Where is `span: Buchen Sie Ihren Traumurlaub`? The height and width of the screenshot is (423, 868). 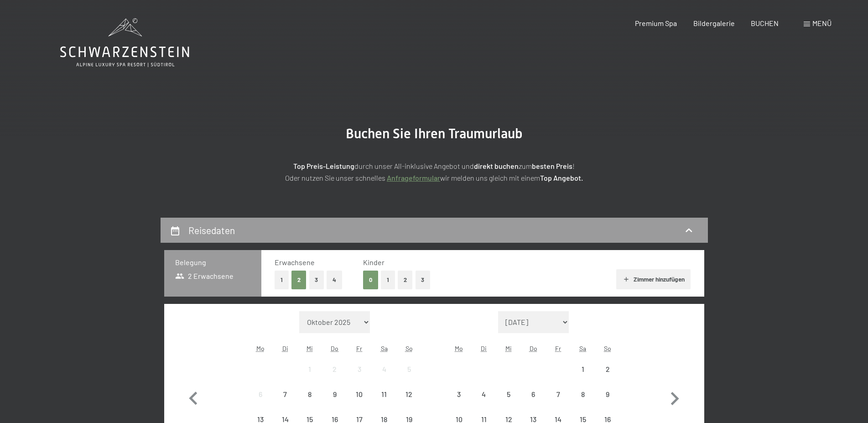
span: Buchen Sie Ihren Traumurlaub is located at coordinates (434, 133).